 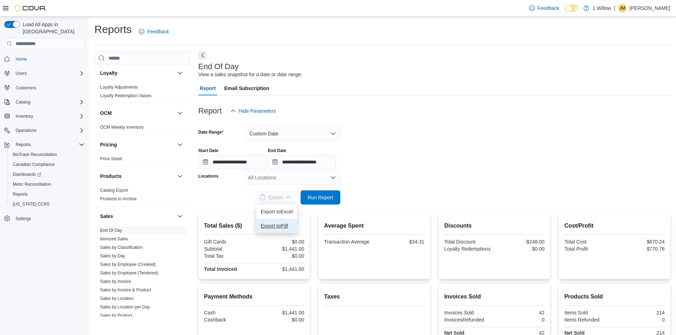 I want to click on div: Pricing, so click(x=142, y=160).